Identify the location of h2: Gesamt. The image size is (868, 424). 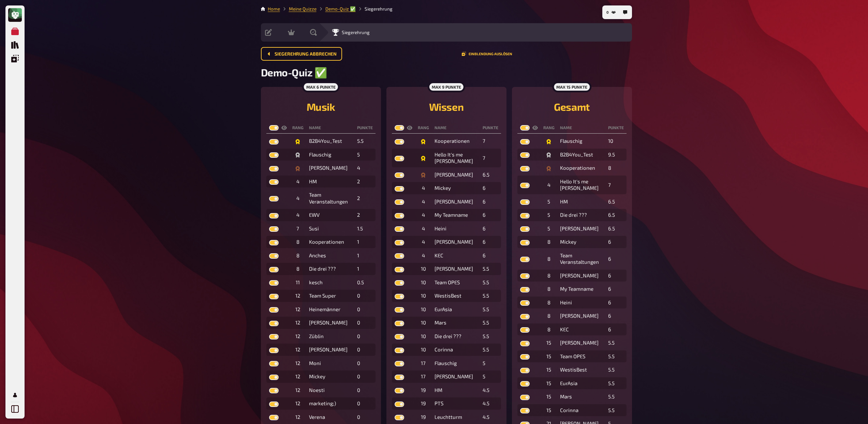
(572, 106).